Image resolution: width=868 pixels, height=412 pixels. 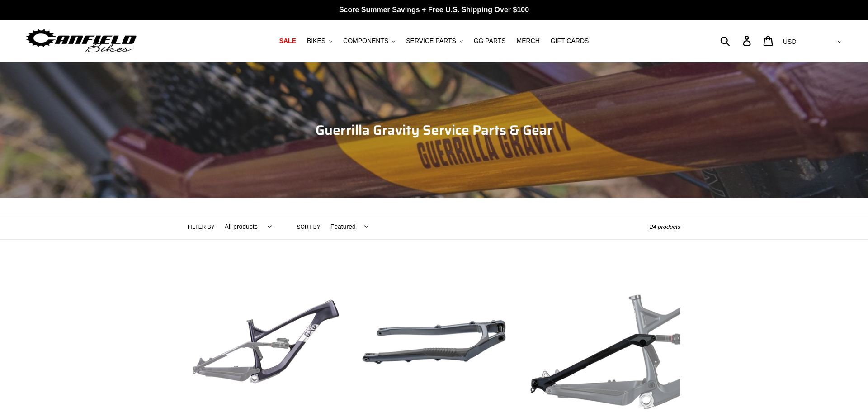 I want to click on input: Search, so click(x=736, y=41).